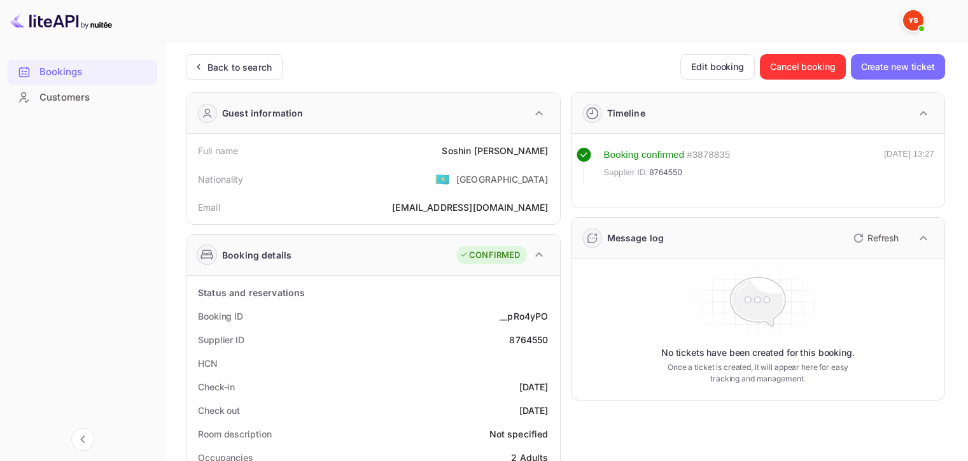 This screenshot has height=461, width=968. Describe the element at coordinates (717, 67) in the screenshot. I see `button: Edit booking` at that location.